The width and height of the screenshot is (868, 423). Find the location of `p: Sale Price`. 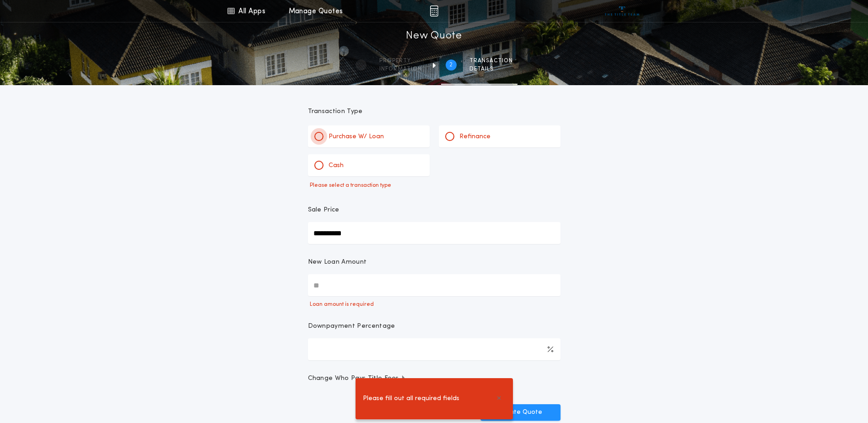

p: Sale Price is located at coordinates (324, 210).